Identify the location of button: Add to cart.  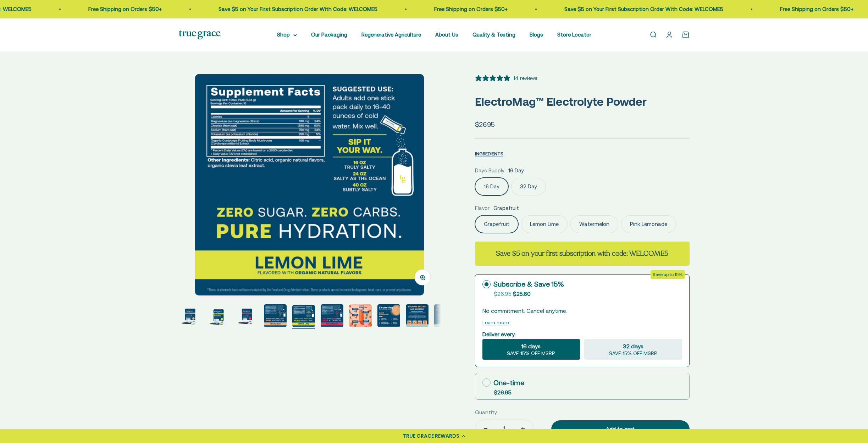
(620, 430).